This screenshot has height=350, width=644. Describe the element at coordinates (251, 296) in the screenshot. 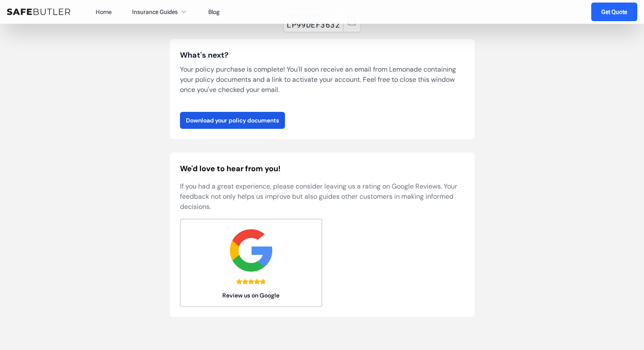

I see `span: Review us on Google` at that location.